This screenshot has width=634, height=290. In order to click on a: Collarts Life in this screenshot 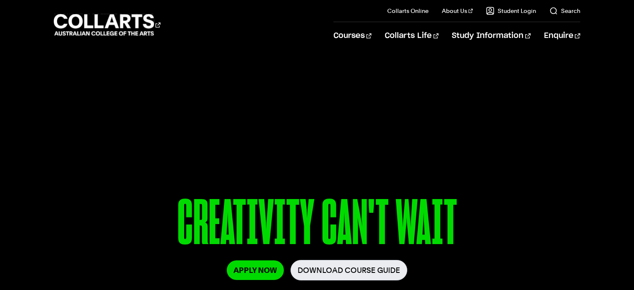, I will do `click(412, 36)`.